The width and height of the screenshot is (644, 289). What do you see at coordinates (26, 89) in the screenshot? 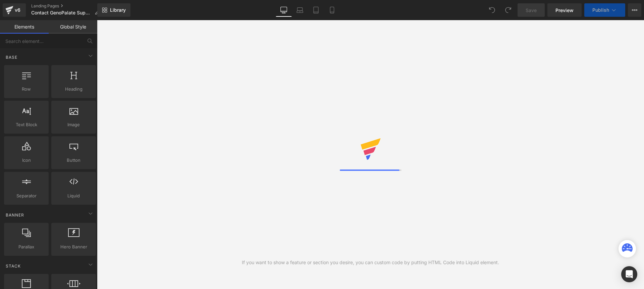
I see `span: Row` at bounding box center [26, 89].